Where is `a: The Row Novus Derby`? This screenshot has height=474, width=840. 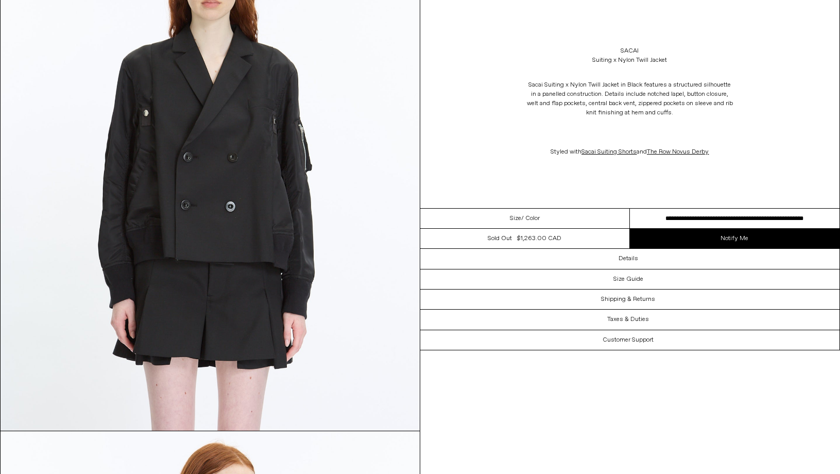
a: The Row Novus Derby is located at coordinates (678, 152).